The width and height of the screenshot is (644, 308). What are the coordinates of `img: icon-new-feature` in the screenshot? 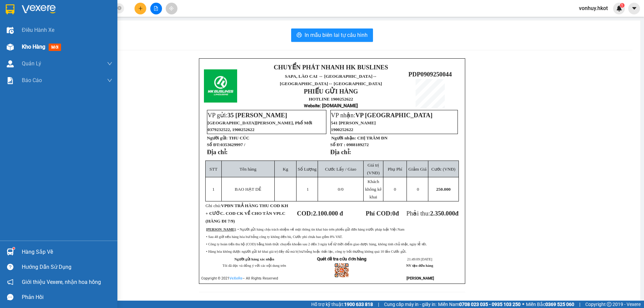 It's located at (619, 8).